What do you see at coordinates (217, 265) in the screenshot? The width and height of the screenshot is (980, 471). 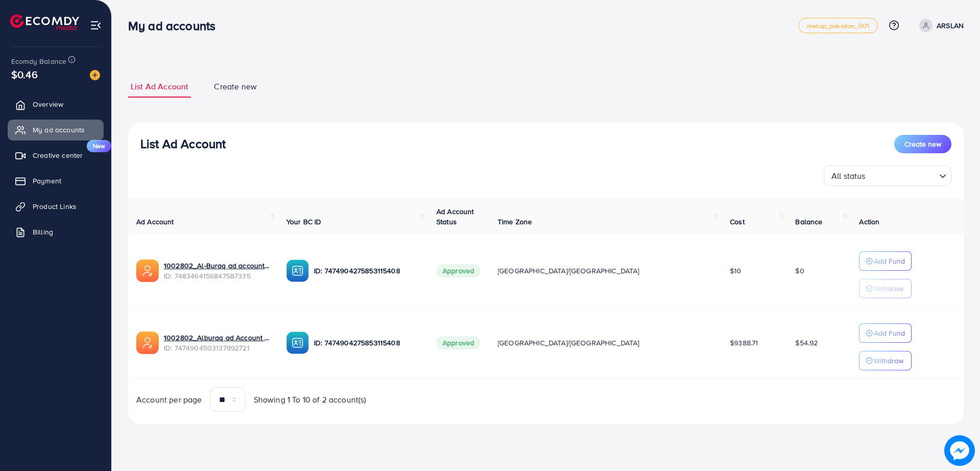 I see `a: 1002802_Al-Buraq ad account 02_1742380041767` at bounding box center [217, 265].